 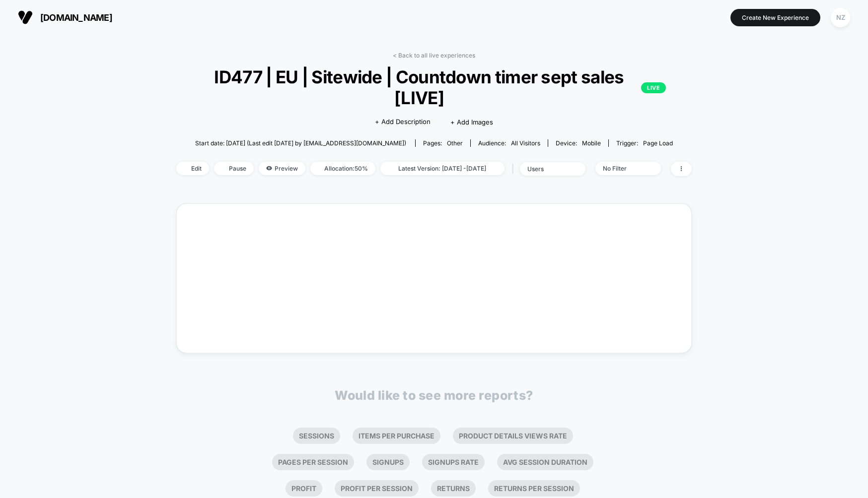 What do you see at coordinates (622, 169) in the screenshot?
I see `div: No Filter` at bounding box center [622, 169].